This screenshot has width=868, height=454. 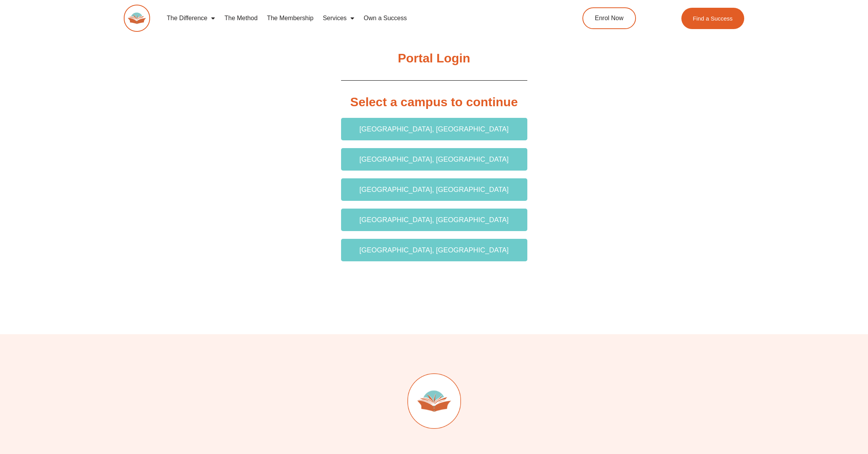 I want to click on a: The Method, so click(x=241, y=18).